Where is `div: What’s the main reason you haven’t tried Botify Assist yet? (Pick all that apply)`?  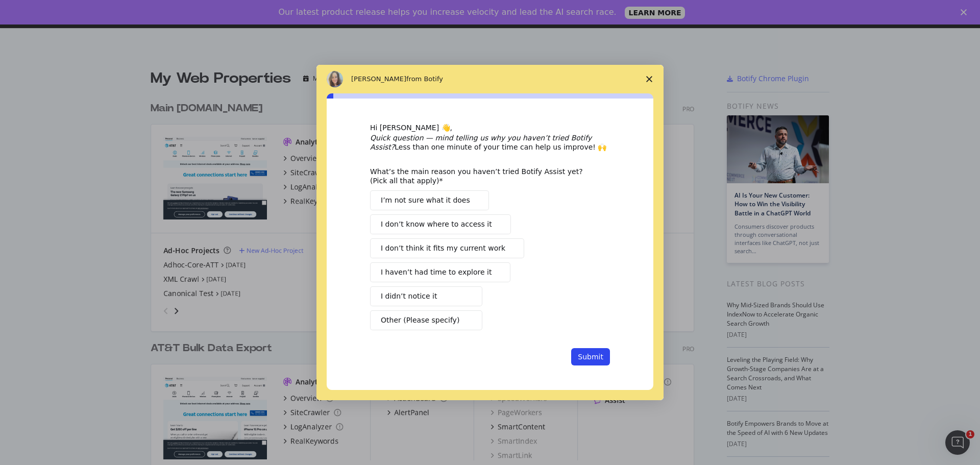
div: What’s the main reason you haven’t tried Botify Assist yet? (Pick all that apply) is located at coordinates (483, 176).